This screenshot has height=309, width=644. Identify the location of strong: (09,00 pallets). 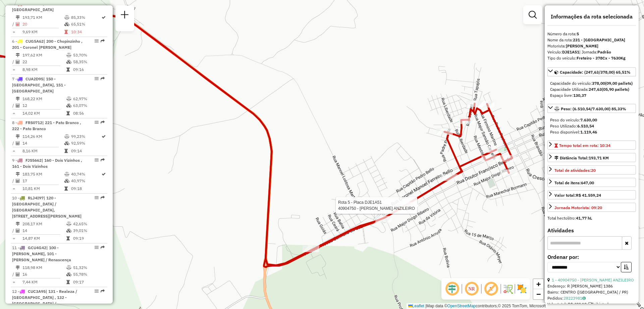
(619, 83).